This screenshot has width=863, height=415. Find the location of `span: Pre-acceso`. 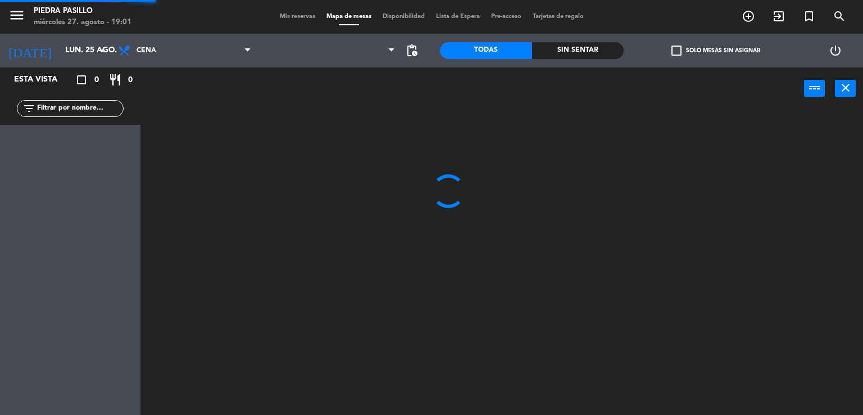

span: Pre-acceso is located at coordinates (506, 16).